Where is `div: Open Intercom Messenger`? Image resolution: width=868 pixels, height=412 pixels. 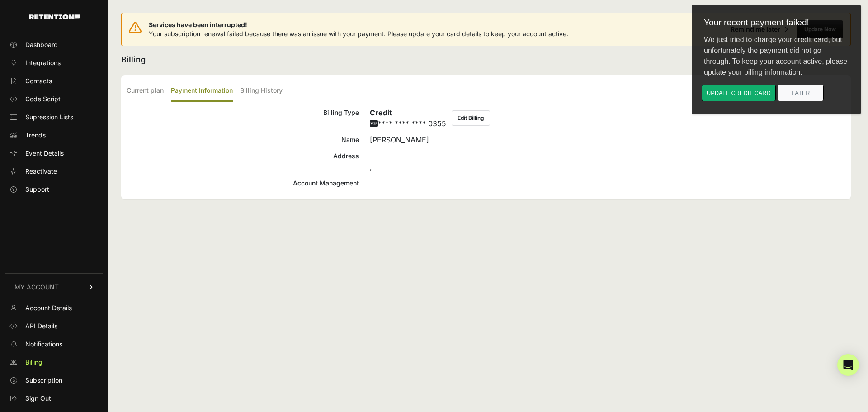
div: Open Intercom Messenger is located at coordinates (848, 365).